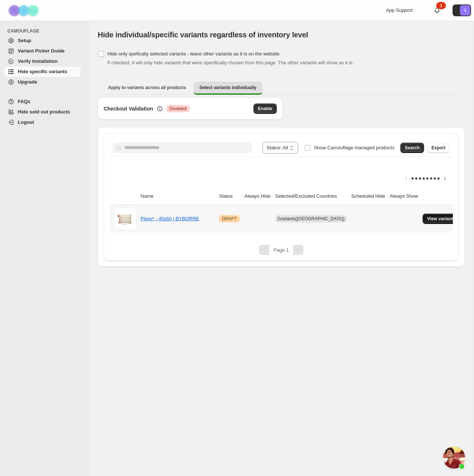  Describe the element at coordinates (354, 147) in the screenshot. I see `span: Show Camouflage managed products` at that location.